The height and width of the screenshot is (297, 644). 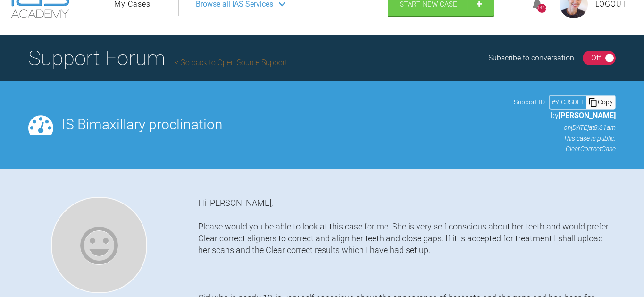 What do you see at coordinates (565, 148) in the screenshot?
I see `p: ClearCorrect Case` at bounding box center [565, 148].